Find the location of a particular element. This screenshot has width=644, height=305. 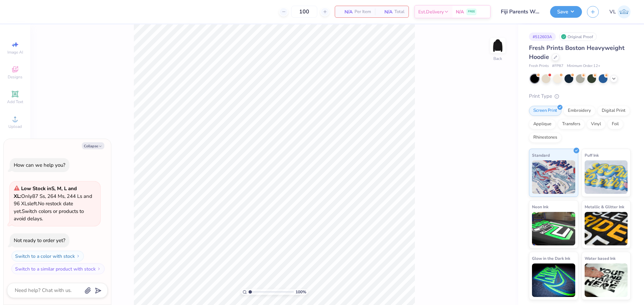

span: Minimum Order: 12 + is located at coordinates (583, 66).